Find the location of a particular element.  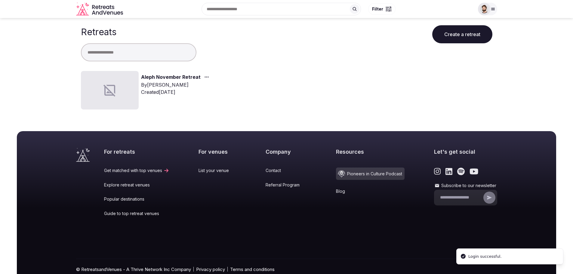

a: Pioneers in Culture Podcast is located at coordinates (370, 174).